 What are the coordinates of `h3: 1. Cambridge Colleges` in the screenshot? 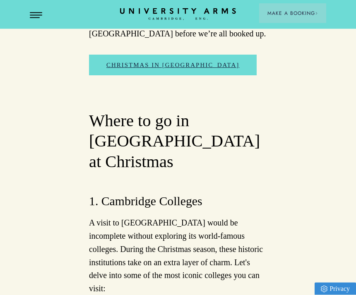 It's located at (178, 202).